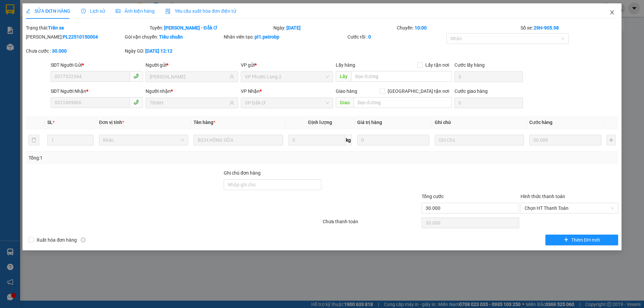 Image resolution: width=644 pixels, height=308 pixels. I want to click on span: Yêu cầu xuất hóa đơn điện tử, so click(200, 11).